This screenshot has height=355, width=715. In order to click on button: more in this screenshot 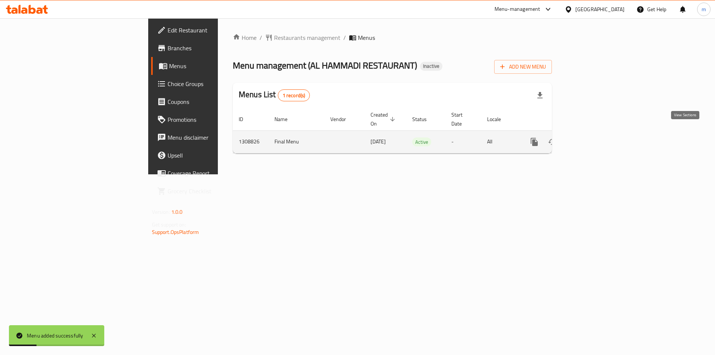, I will do `click(535, 142)`.